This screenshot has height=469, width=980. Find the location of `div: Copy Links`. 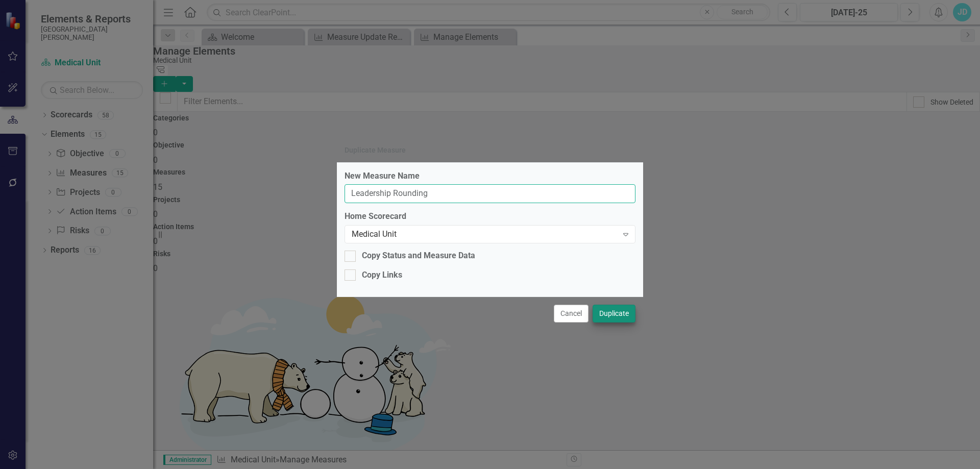

div: Copy Links is located at coordinates (382, 275).